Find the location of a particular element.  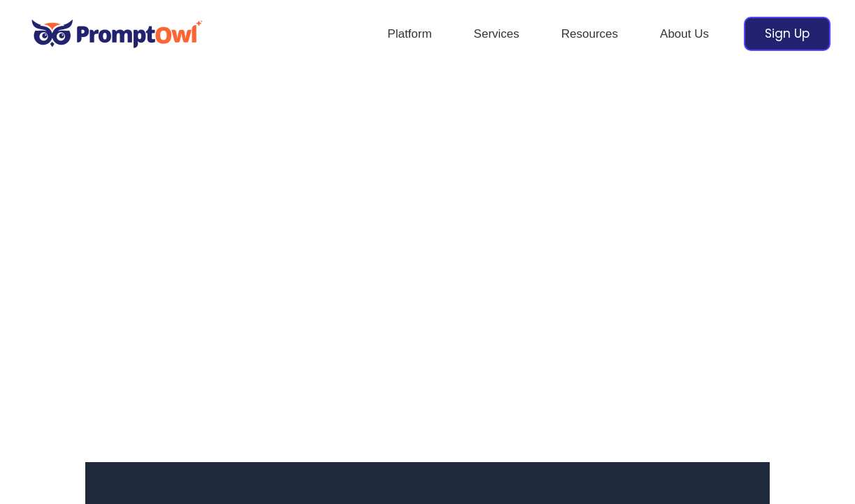

a: Services is located at coordinates (496, 34).